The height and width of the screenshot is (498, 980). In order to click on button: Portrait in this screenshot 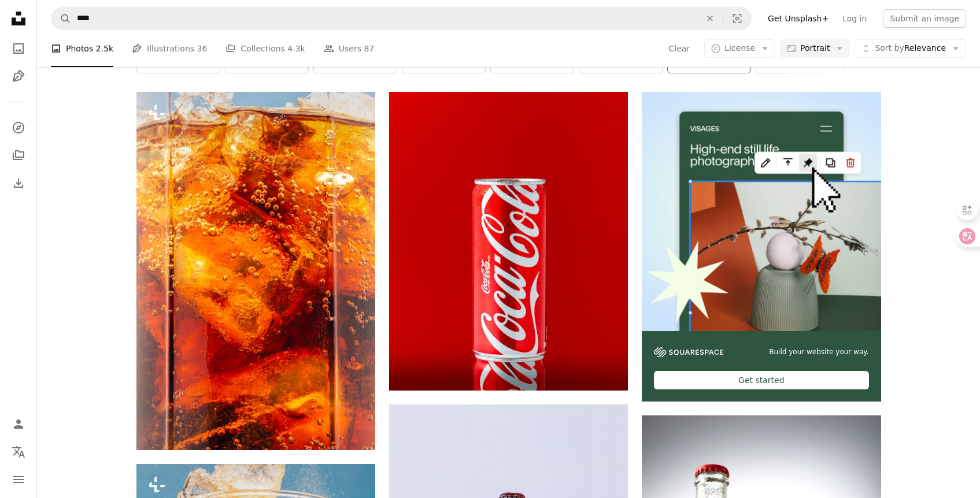, I will do `click(815, 49)`.